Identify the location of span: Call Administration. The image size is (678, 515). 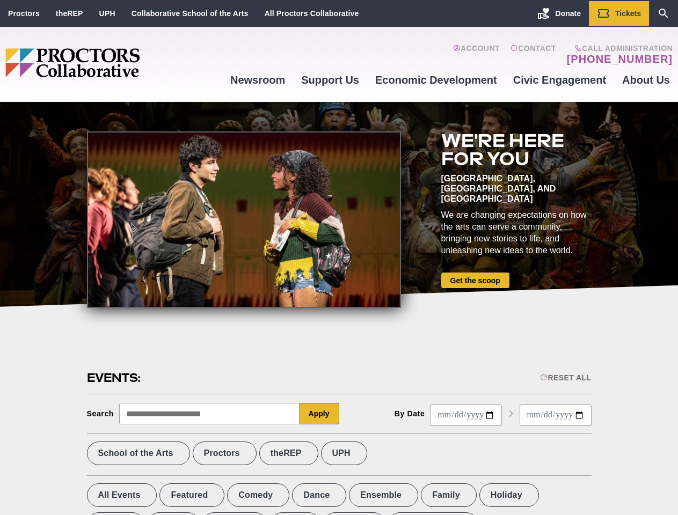
(618, 48).